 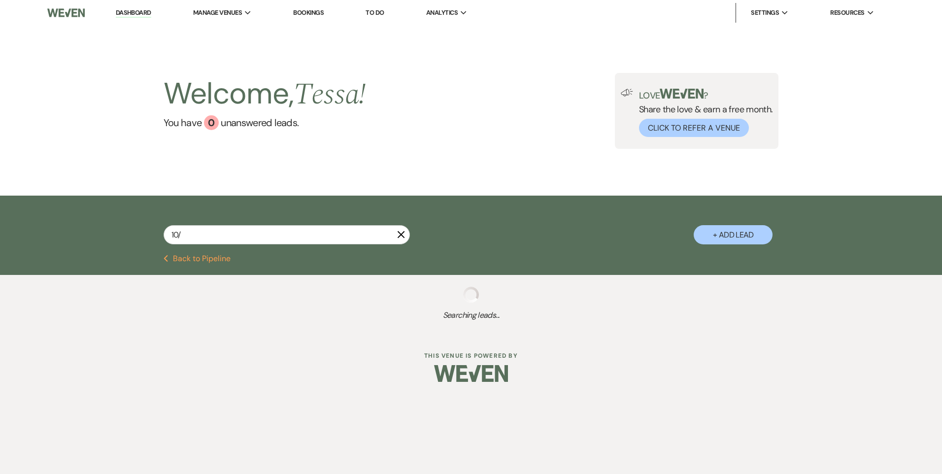 What do you see at coordinates (197, 259) in the screenshot?
I see `button: Back to Pipeline` at bounding box center [197, 259].